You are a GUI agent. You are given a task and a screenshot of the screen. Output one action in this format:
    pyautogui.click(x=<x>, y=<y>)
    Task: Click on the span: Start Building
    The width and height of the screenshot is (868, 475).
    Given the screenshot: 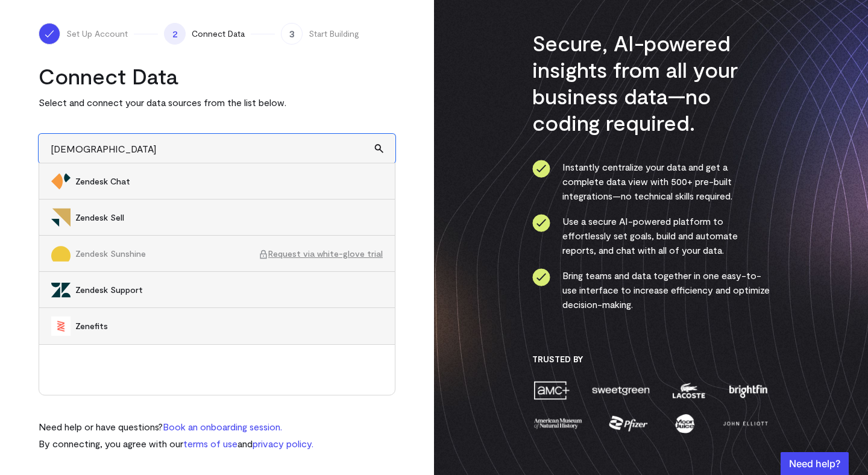 What is the action you would take?
    pyautogui.click(x=334, y=33)
    